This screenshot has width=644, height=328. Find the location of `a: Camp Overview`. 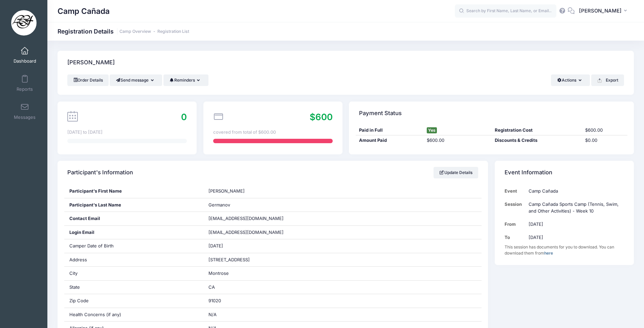

a: Camp Overview is located at coordinates (135, 31).